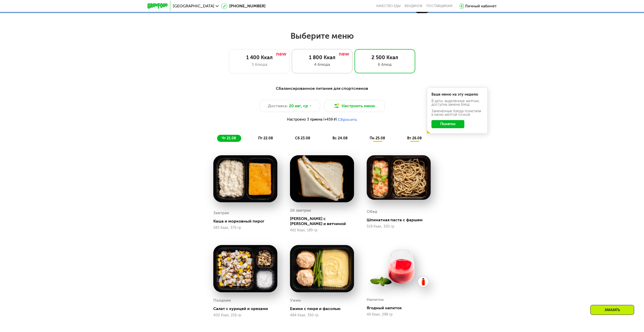  What do you see at coordinates (260, 57) in the screenshot?
I see `div: 1 400 Ккал` at bounding box center [260, 57].